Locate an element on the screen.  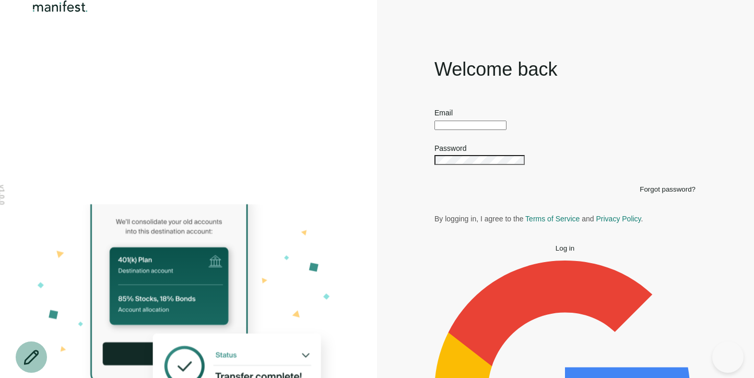
span: Forgot password? is located at coordinates (667, 189).